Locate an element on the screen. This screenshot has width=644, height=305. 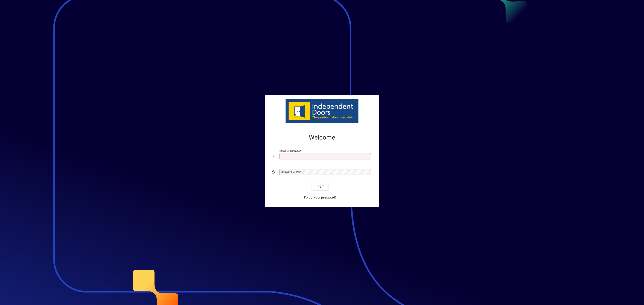
mat-label: Email or Barcode is located at coordinates (290, 151).